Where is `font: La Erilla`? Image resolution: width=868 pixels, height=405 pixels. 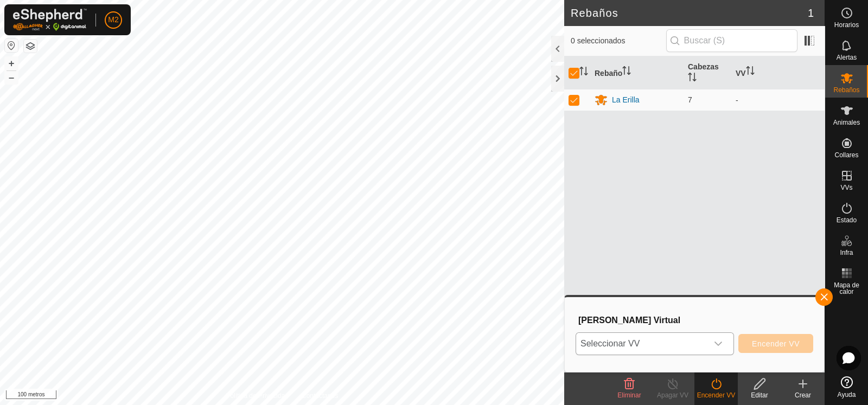 font: La Erilla is located at coordinates (626, 100).